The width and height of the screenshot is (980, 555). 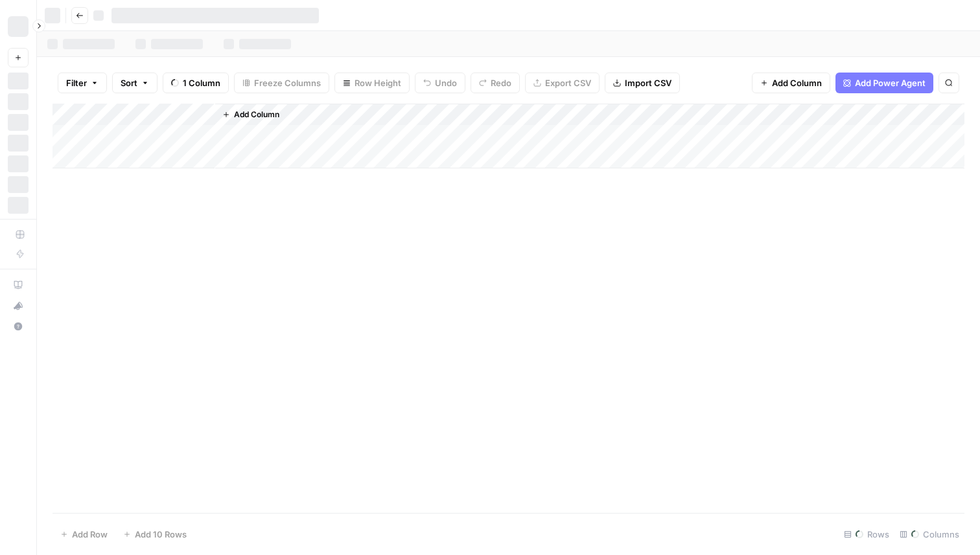 What do you see at coordinates (495, 83) in the screenshot?
I see `button: Redo` at bounding box center [495, 83].